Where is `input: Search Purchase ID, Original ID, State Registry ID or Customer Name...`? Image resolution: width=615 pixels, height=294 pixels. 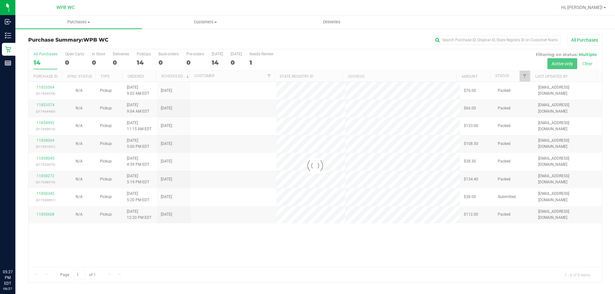
input: Search Purchase ID, Original ID, State Registry ID or Customer Name... is located at coordinates (497, 40).